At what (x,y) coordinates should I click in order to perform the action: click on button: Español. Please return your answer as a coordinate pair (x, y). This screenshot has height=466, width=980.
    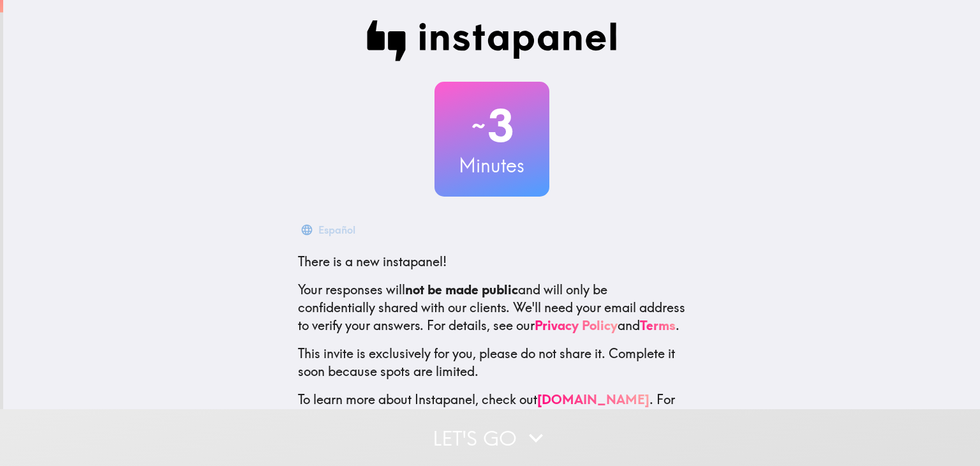
    Looking at the image, I should click on (329, 230).